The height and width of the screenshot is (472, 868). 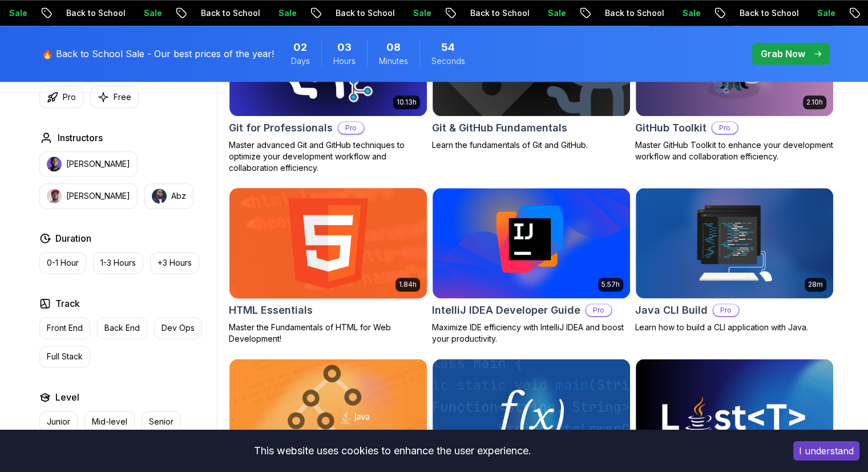 I want to click on span: Days, so click(x=300, y=61).